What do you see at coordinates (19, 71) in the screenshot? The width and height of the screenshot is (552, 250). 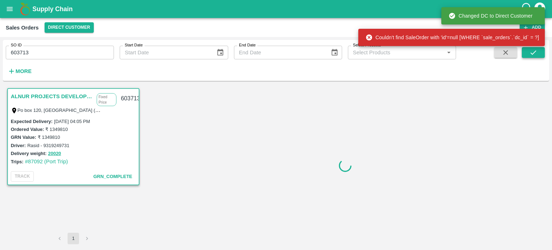 I see `button: More` at bounding box center [19, 71].